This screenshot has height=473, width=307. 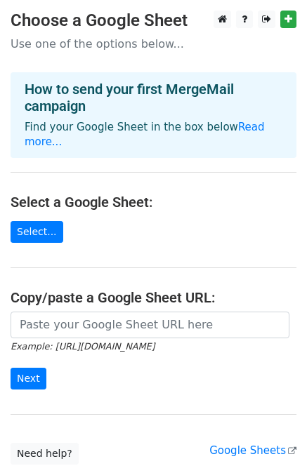 What do you see at coordinates (153, 202) in the screenshot?
I see `h4: Select a Google Sheet:` at bounding box center [153, 202].